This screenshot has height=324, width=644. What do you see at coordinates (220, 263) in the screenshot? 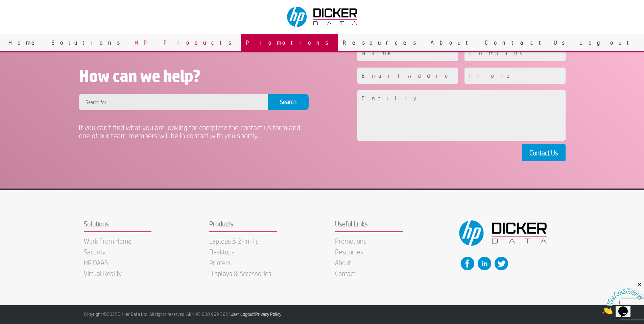
I see `a: Printers` at bounding box center [220, 263].